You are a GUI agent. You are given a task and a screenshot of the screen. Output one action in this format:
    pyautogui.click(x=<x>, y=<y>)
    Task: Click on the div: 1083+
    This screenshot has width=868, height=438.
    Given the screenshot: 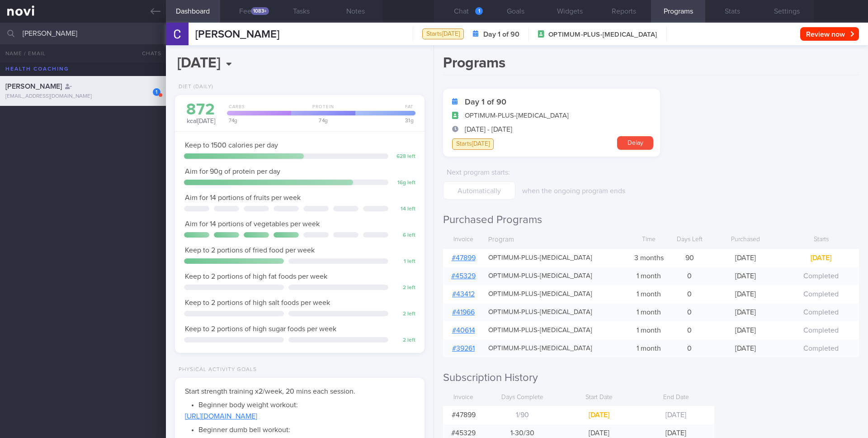 What is the action you would take?
    pyautogui.click(x=260, y=11)
    